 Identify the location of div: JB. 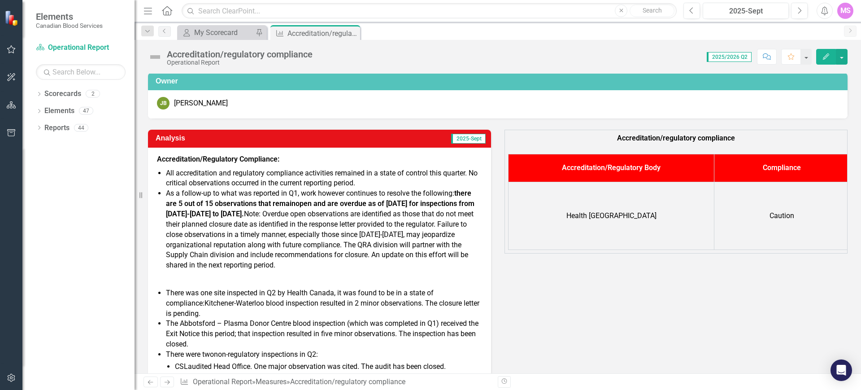
(163, 103).